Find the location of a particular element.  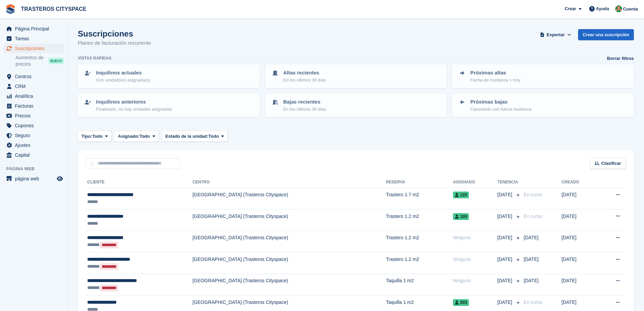

a: Inquilinos actuales Con unidad(es) asignada(s) is located at coordinates (169, 76).